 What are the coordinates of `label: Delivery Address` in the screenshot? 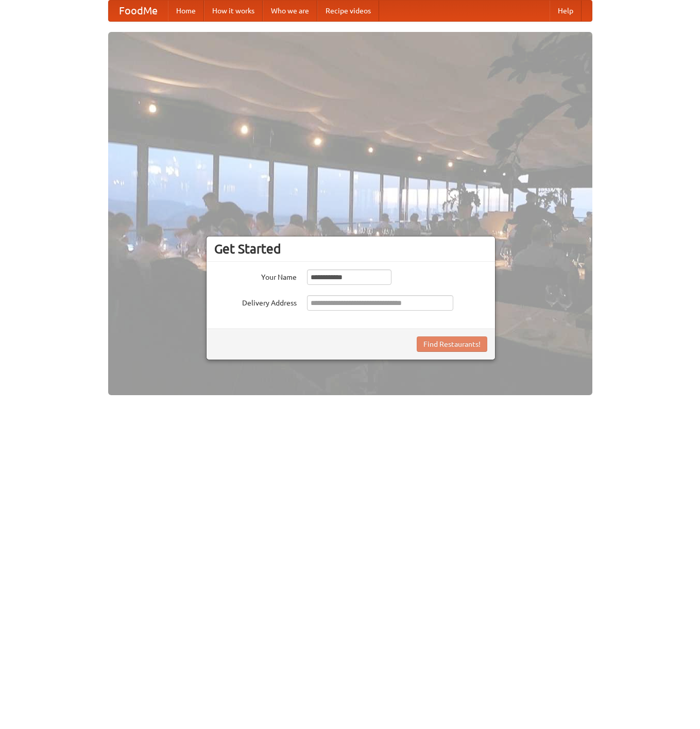 It's located at (255, 301).